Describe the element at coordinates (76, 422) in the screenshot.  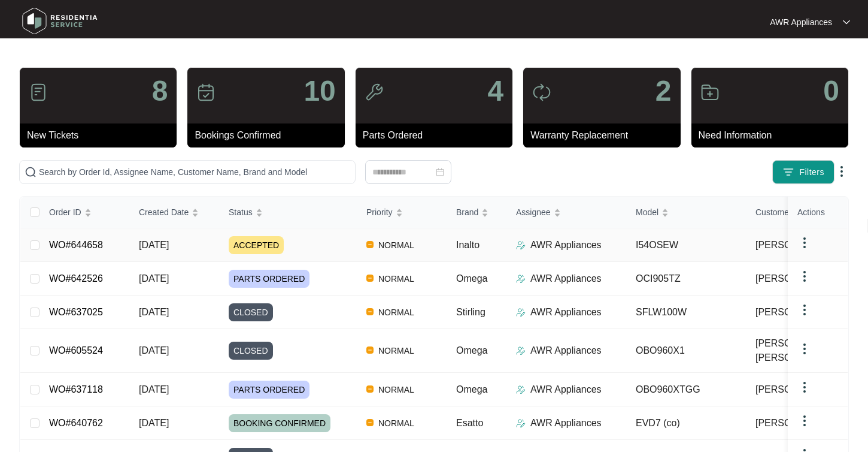
I see `a: WO#640762` at that location.